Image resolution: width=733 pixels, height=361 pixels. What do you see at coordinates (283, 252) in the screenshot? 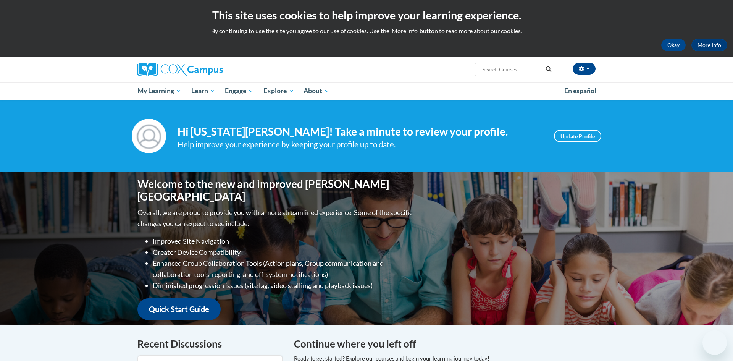
I see `li: Greater Device Compatibility` at bounding box center [283, 252].